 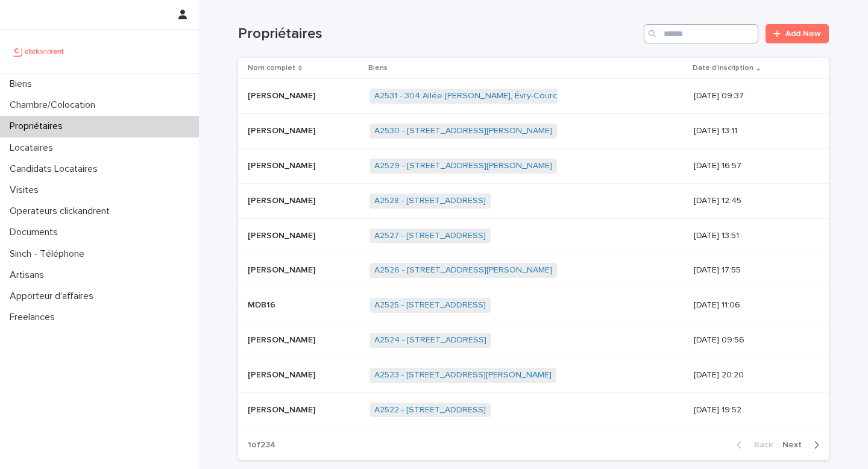 What do you see at coordinates (55, 105) in the screenshot?
I see `p: Chambre/Colocation` at bounding box center [55, 105].